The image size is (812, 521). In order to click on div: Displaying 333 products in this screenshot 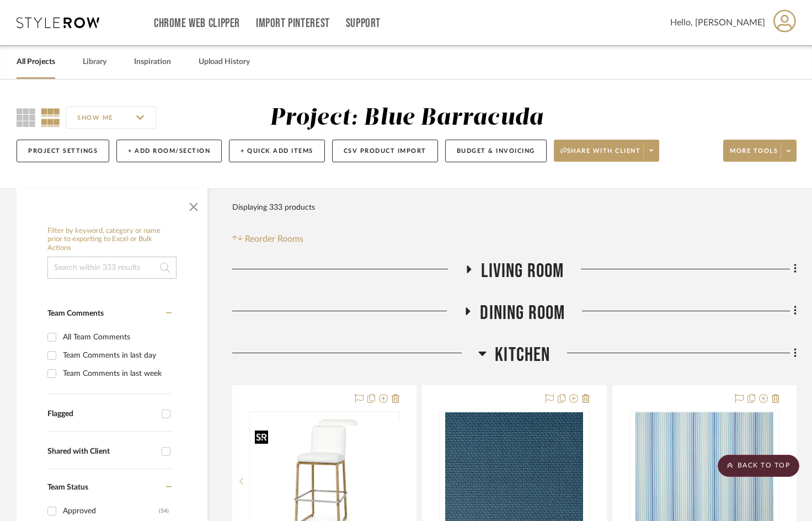, I will do `click(273, 207)`.